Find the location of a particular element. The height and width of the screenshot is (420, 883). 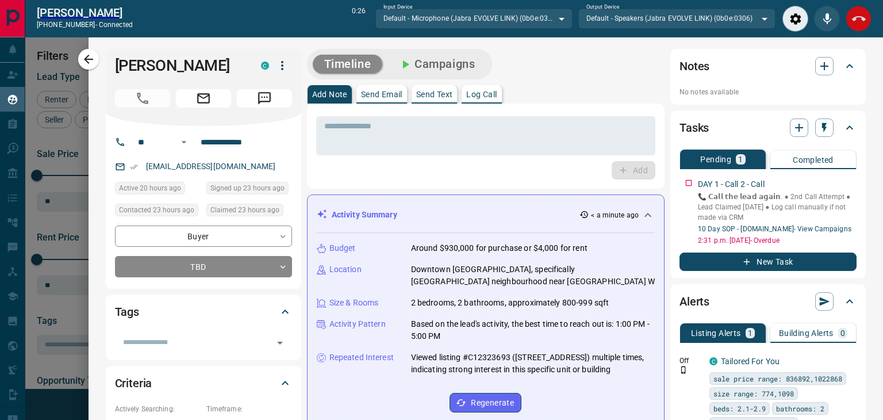

div: Alerts is located at coordinates (768, 301).